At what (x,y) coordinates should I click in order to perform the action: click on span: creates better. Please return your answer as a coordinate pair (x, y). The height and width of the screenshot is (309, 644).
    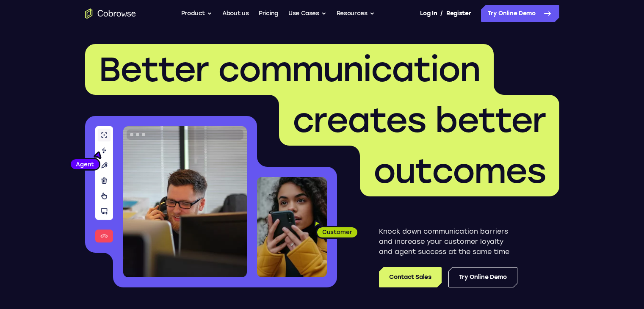
    Looking at the image, I should click on (419, 120).